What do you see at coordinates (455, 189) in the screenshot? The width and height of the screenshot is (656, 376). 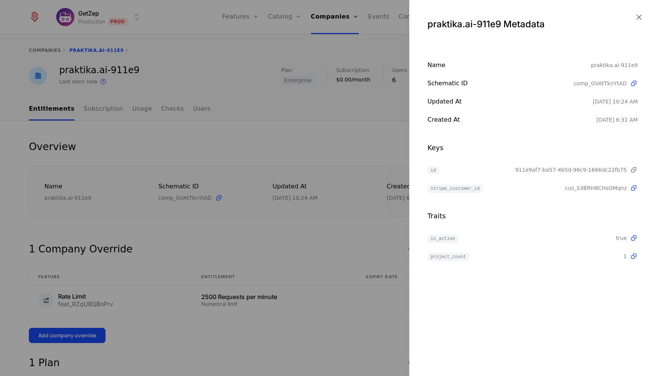 I see `span: stripe_customer_id` at bounding box center [455, 189].